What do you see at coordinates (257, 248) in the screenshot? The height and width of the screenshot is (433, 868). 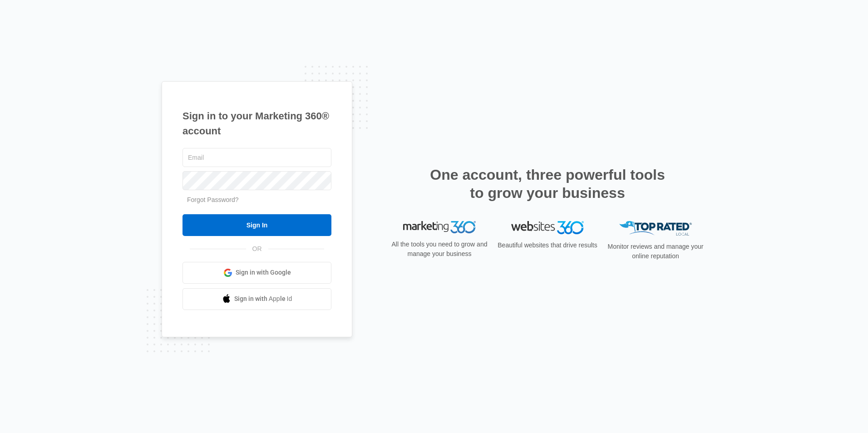 I see `span: OR` at bounding box center [257, 248].